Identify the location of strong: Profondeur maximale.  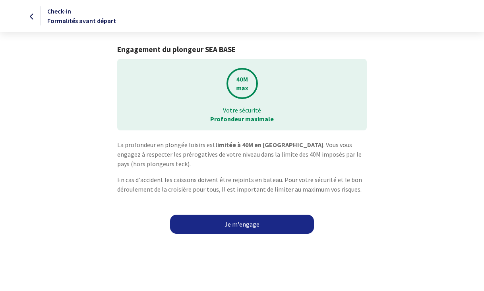
(242, 119).